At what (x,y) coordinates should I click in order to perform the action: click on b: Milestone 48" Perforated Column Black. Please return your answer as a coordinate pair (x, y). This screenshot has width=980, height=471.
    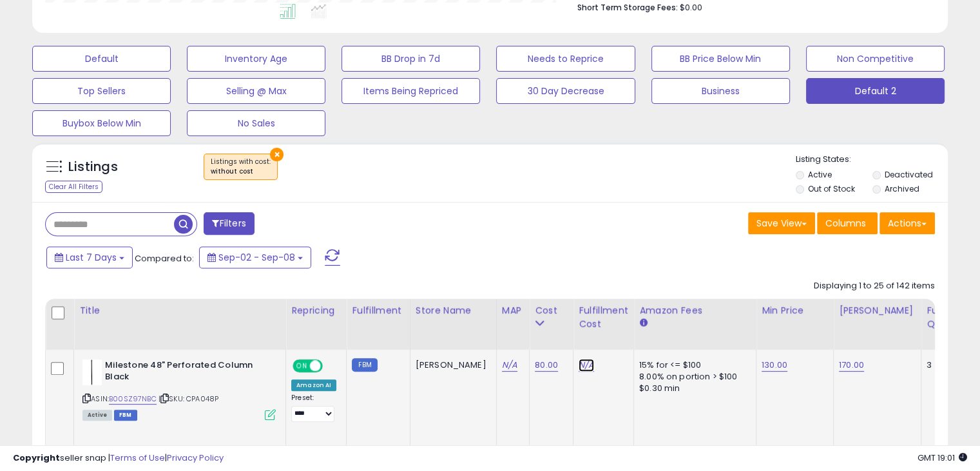
    Looking at the image, I should click on (183, 373).